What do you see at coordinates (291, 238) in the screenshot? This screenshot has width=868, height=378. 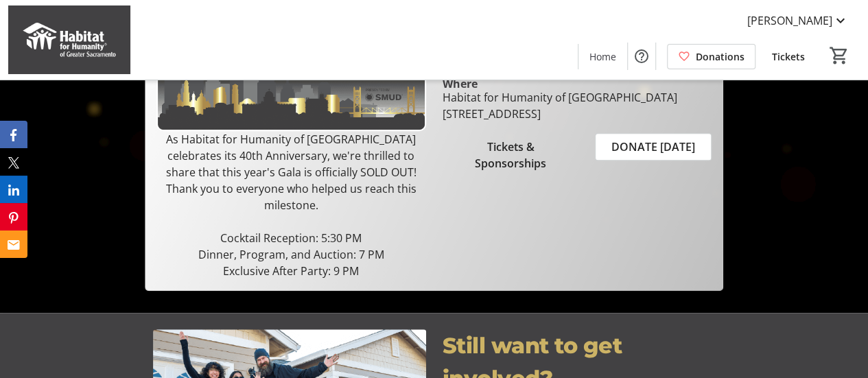 I see `p: Cocktail Reception: 5:30 PM` at bounding box center [291, 238].